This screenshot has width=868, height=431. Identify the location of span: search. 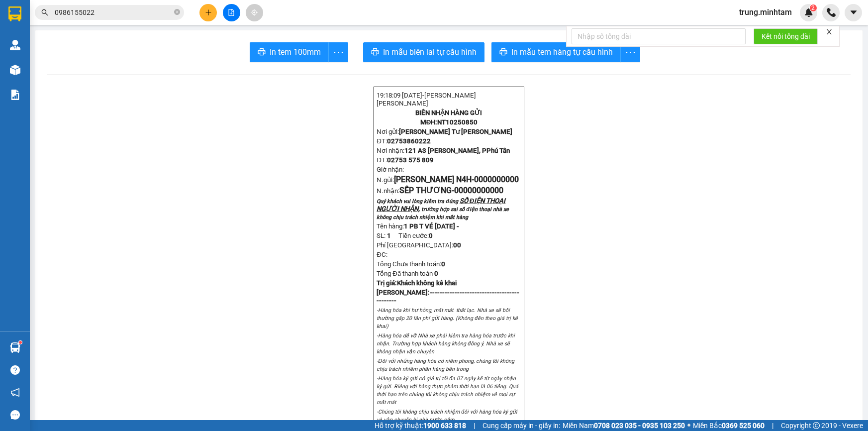
(45, 12).